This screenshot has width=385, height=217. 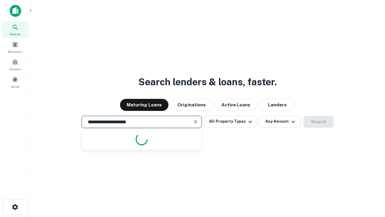 What do you see at coordinates (15, 34) in the screenshot?
I see `span: Search` at bounding box center [15, 34].